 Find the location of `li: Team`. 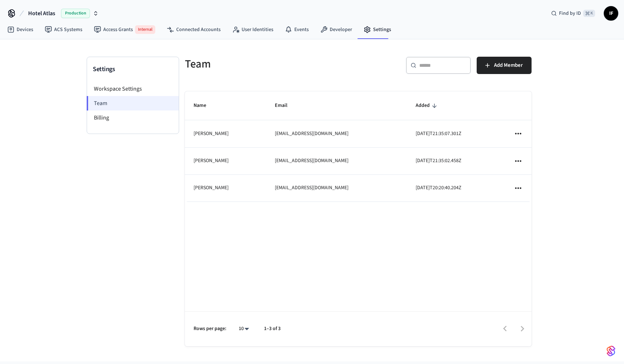

li: Team is located at coordinates (133, 103).